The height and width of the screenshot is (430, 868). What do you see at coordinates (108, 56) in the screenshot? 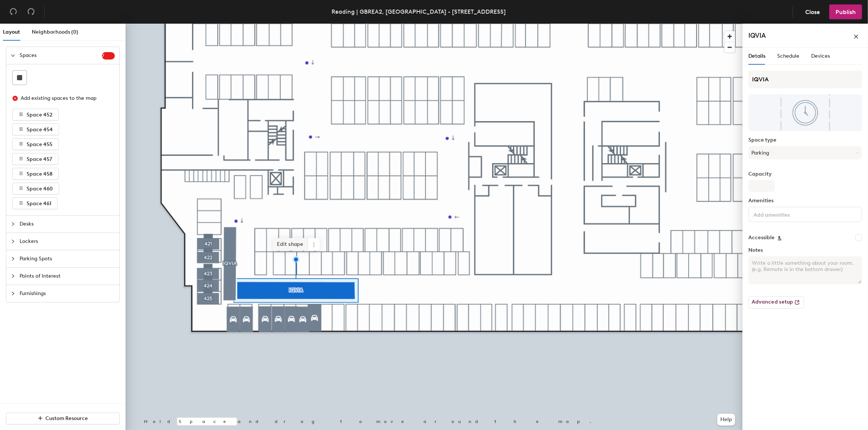
I see `sup: 7` at bounding box center [108, 56].